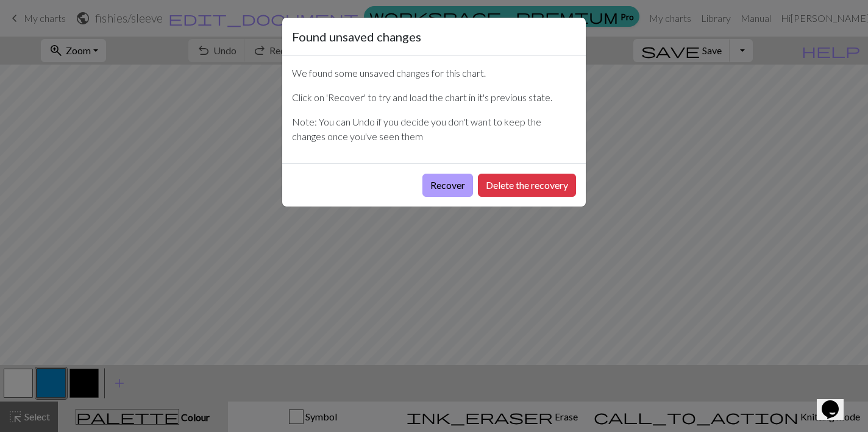 This screenshot has height=432, width=868. Describe the element at coordinates (526, 185) in the screenshot. I see `button: Delete the recovery` at that location.